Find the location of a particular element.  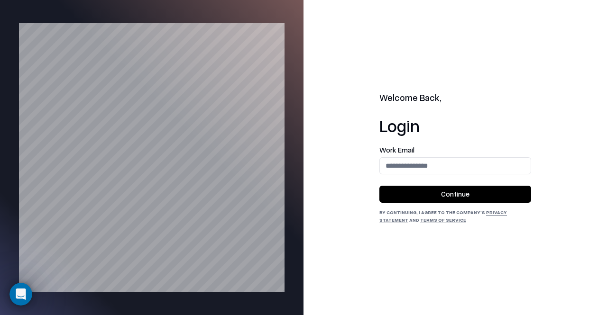

a: Privacy Statement is located at coordinates (443, 216).